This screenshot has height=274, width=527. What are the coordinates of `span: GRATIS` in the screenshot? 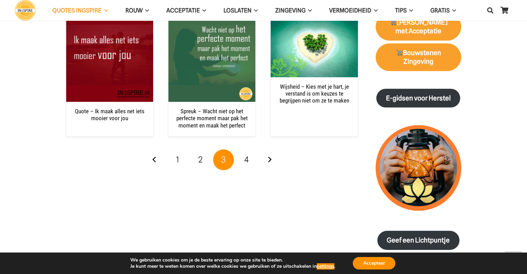 It's located at (440, 10).